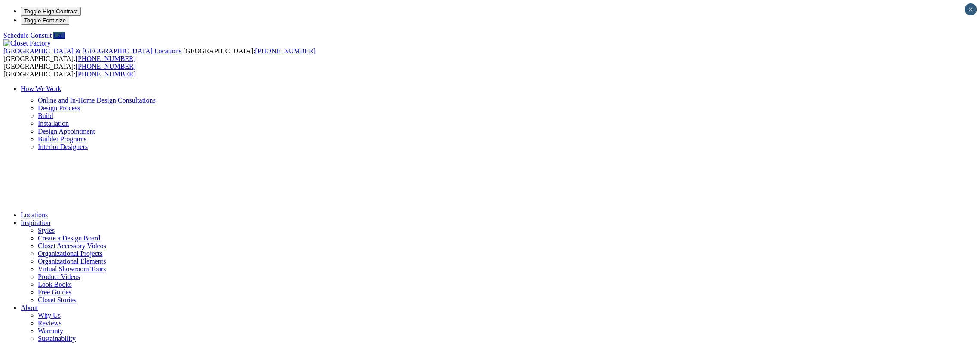  Describe the element at coordinates (57, 299) in the screenshot. I see `a: Closet Stories` at that location.